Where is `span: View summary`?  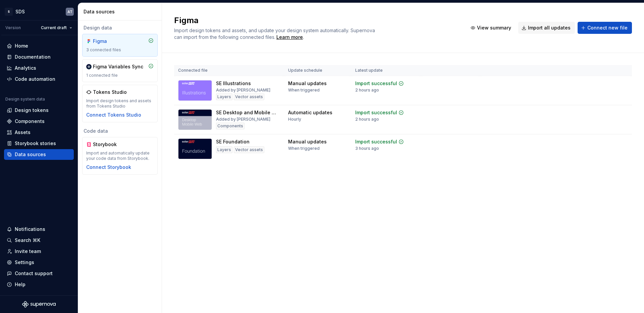
span: View summary is located at coordinates (494, 28).